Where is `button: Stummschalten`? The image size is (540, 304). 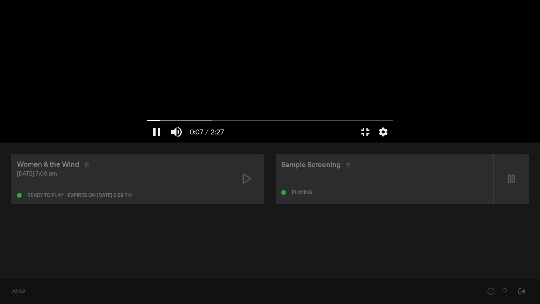 button: Stummschalten is located at coordinates (177, 132).